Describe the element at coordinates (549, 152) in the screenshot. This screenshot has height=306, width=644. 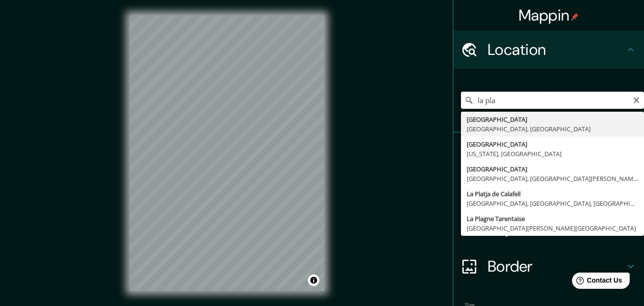
I see `div: Pins` at that location.